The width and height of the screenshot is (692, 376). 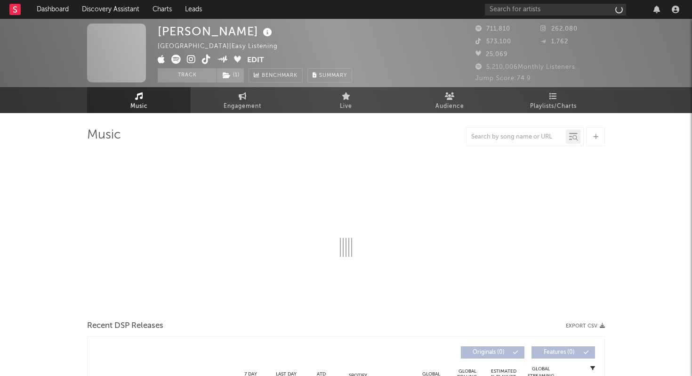 I want to click on a: Audience, so click(x=449, y=100).